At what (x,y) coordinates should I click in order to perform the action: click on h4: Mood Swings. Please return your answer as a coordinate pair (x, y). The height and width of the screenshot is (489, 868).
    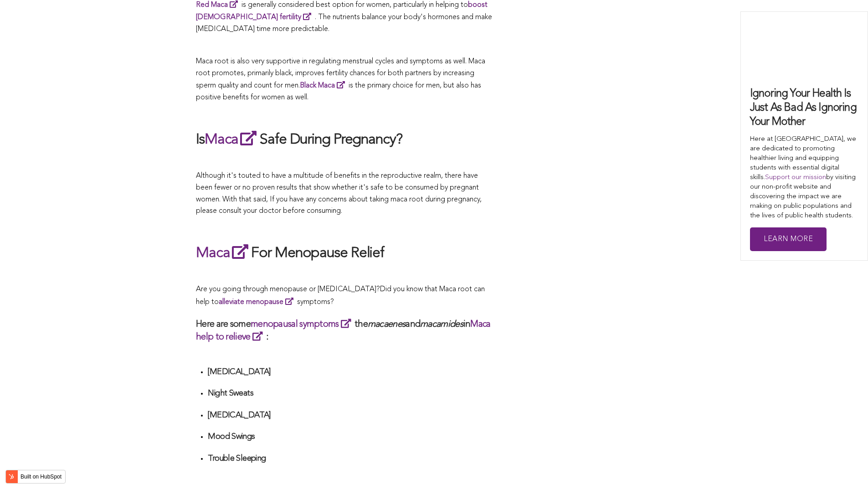
    Looking at the image, I should click on (350, 437).